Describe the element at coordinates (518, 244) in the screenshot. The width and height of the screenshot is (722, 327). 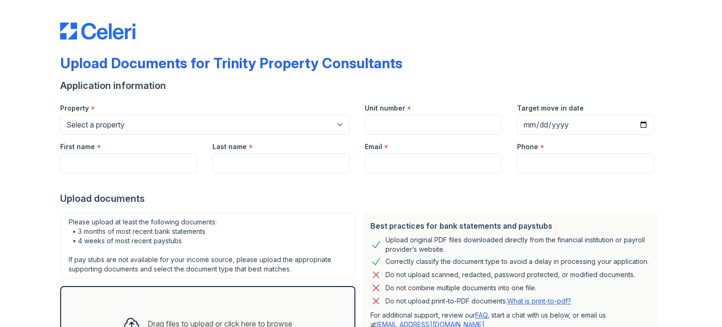
I see `div: Upload original PDF files downloaded directly from the financial institution or payroll provider’...` at that location.